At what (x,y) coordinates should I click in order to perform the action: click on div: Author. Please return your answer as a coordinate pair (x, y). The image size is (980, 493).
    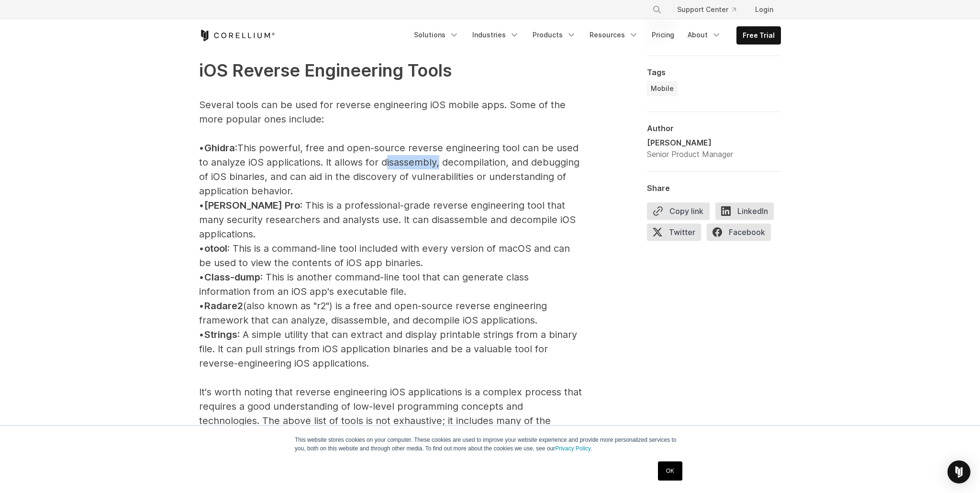
    Looking at the image, I should click on (714, 128).